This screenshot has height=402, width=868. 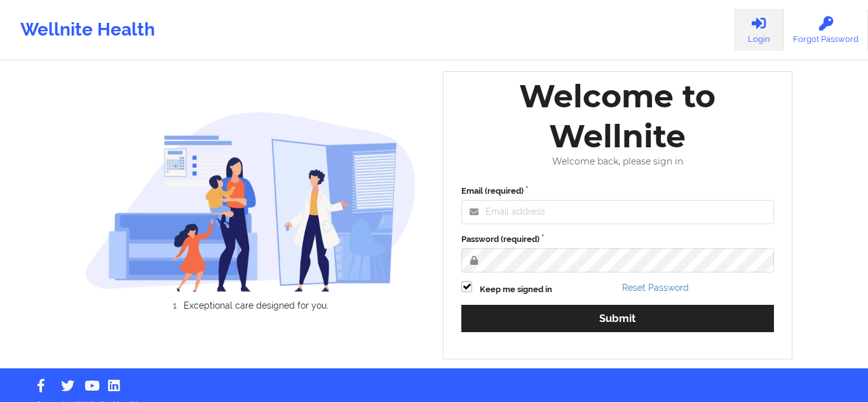 What do you see at coordinates (655, 287) in the screenshot?
I see `a: Reset Password` at bounding box center [655, 287].